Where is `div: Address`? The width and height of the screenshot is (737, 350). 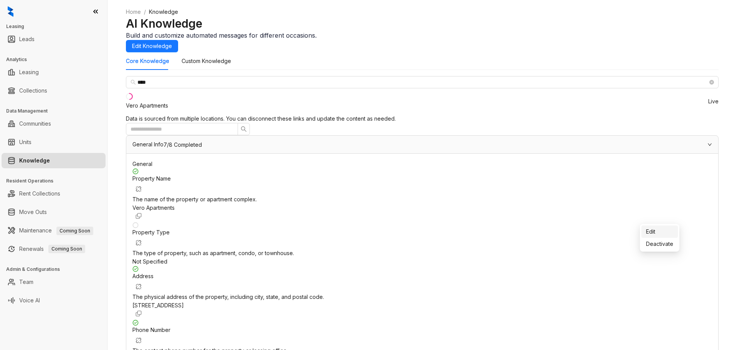
div: Address is located at coordinates (422, 282).